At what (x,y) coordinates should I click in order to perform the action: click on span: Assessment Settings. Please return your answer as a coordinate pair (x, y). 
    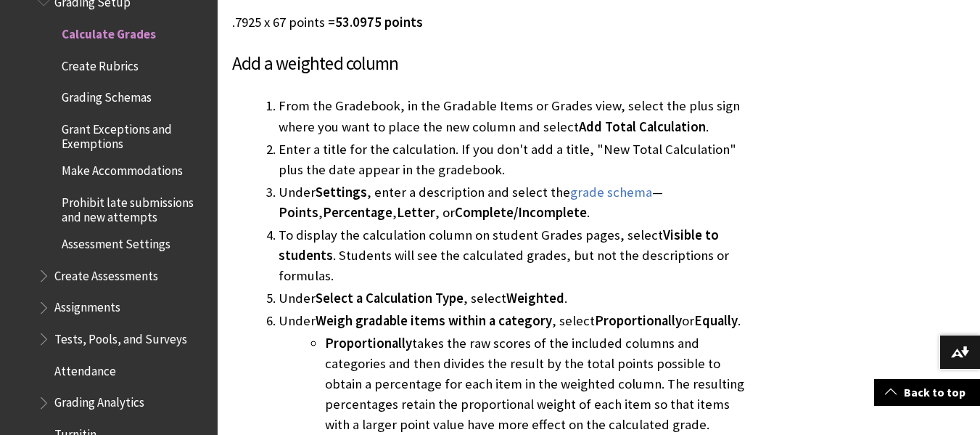
    Looking at the image, I should click on (116, 241).